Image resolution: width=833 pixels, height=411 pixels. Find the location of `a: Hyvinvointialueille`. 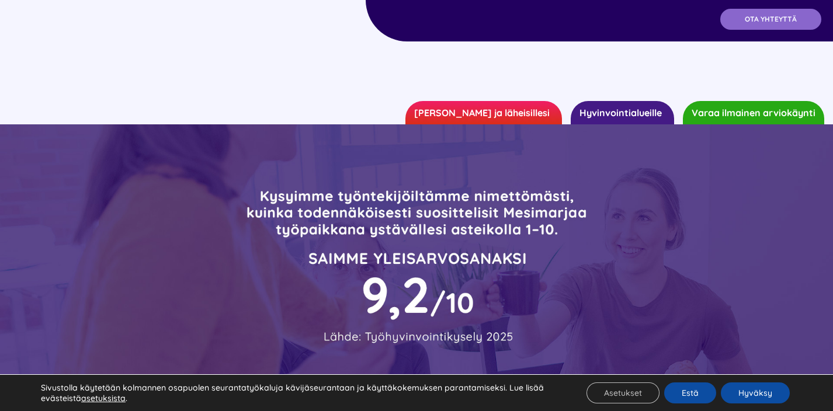

a: Hyvinvointialueille is located at coordinates (622, 113).